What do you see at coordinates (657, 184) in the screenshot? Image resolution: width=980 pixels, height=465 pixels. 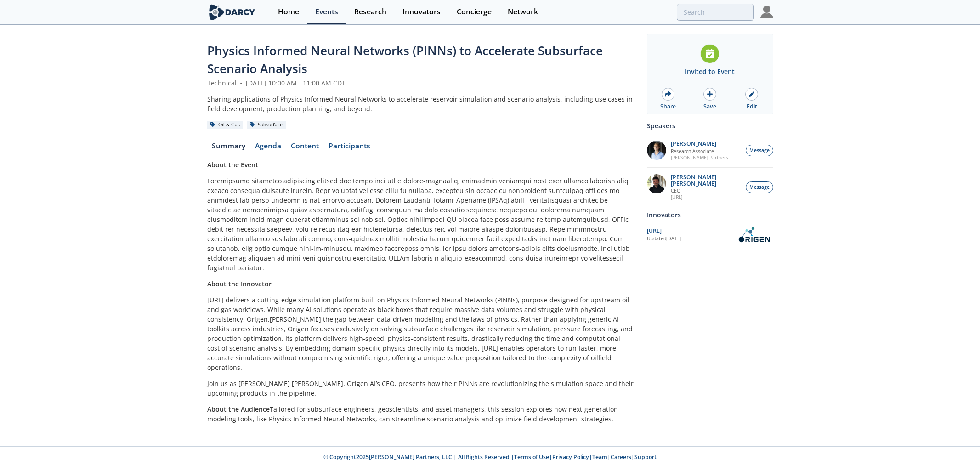 I see `img: 20112e9a-1f67-404a-878c-a26f1c79f5da` at bounding box center [657, 184].